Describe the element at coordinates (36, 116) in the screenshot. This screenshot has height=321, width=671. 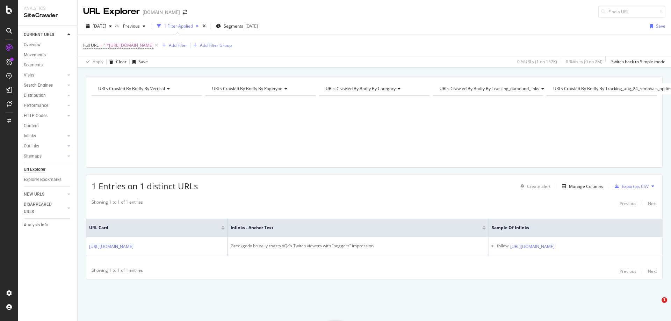
I see `div: HTTP Codes` at that location.